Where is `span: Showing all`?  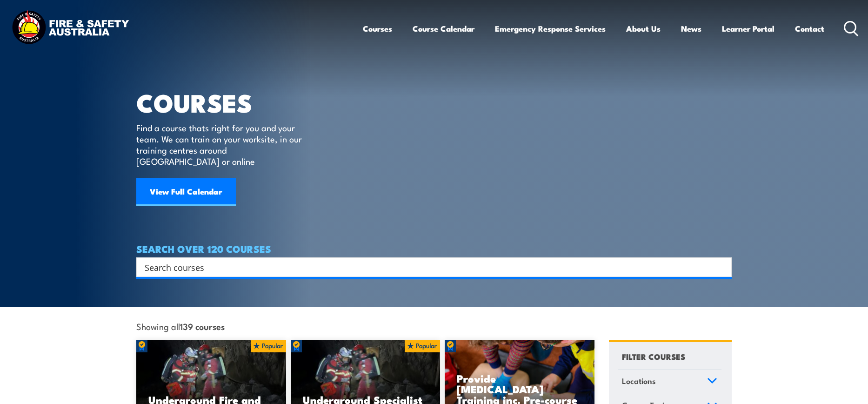 span: Showing all is located at coordinates (181, 326).